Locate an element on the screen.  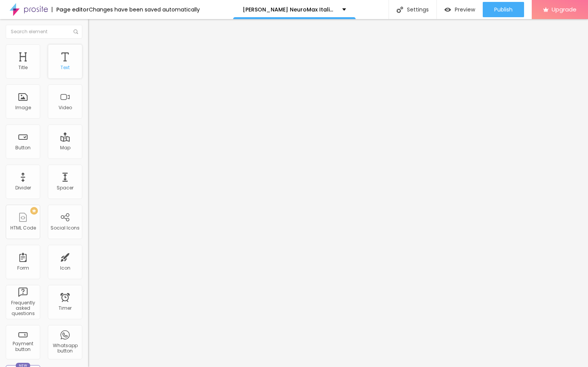
div: Changes have been saved automatically is located at coordinates (145, 10).